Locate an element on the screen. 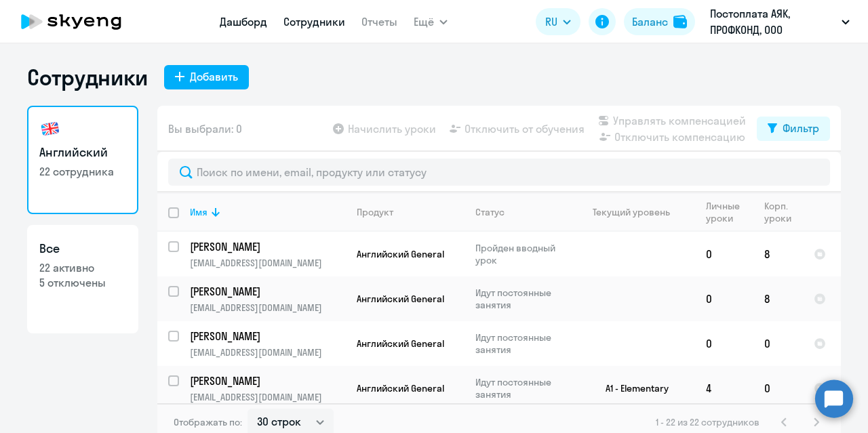  p: 22 активно is located at coordinates (83, 267).